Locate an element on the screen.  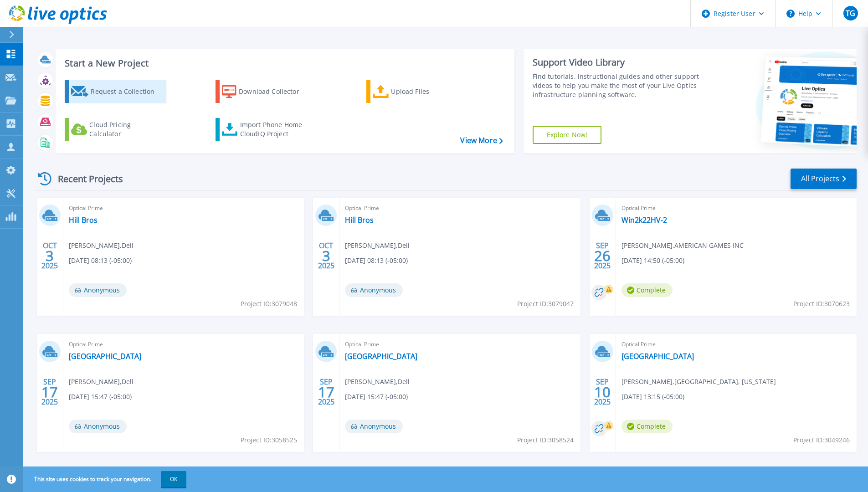
span: 10 is located at coordinates (603, 391).